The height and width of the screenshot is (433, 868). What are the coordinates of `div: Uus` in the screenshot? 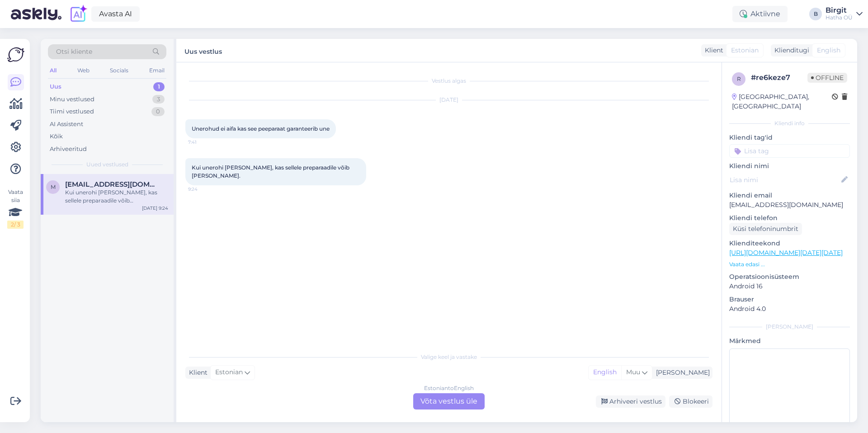 It's located at (56, 87).